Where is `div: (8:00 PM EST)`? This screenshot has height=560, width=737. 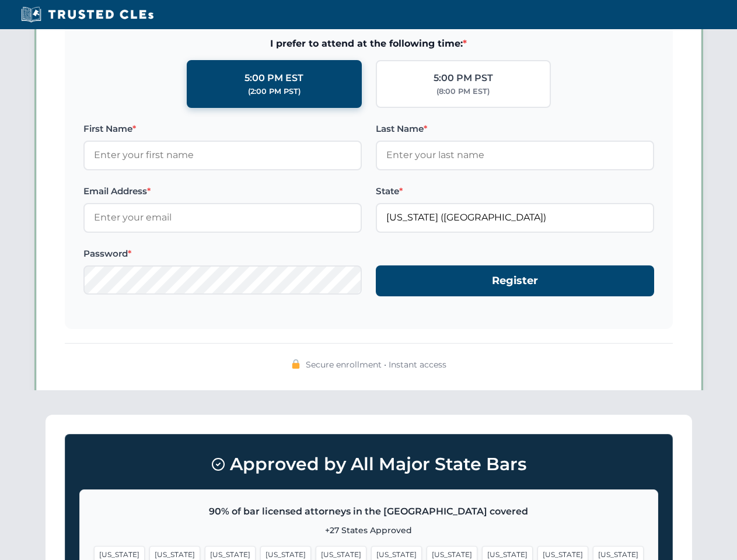
div: (8:00 PM EST) is located at coordinates (463, 92).